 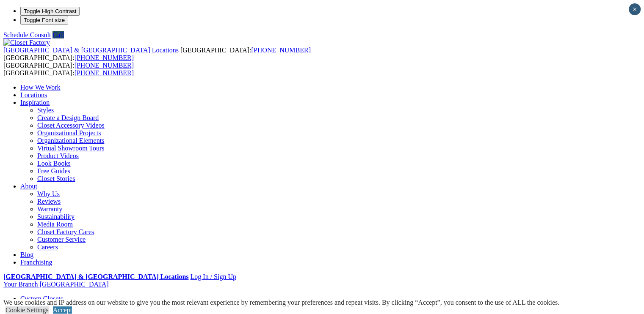 What do you see at coordinates (634, 9) in the screenshot?
I see `button: Close` at bounding box center [634, 9].